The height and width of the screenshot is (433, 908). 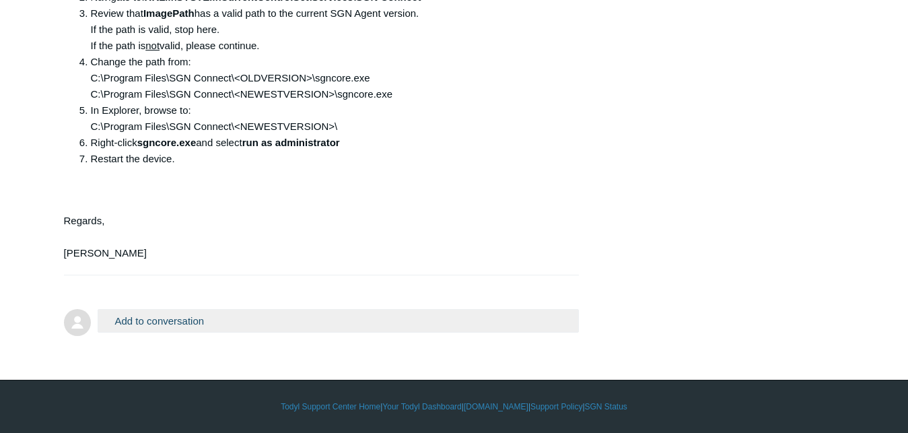 What do you see at coordinates (606, 406) in the screenshot?
I see `a: SGN Status` at bounding box center [606, 406].